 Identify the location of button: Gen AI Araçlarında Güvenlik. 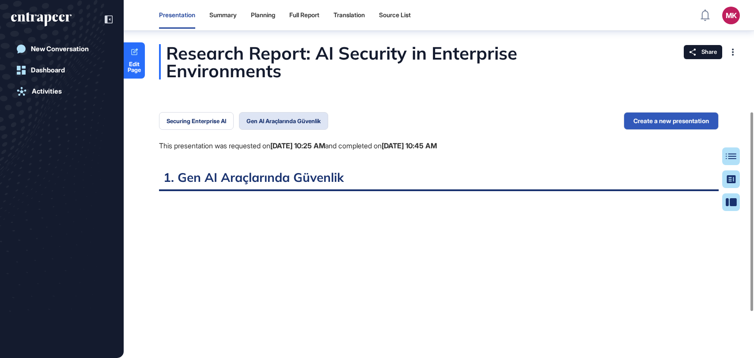
(283, 121).